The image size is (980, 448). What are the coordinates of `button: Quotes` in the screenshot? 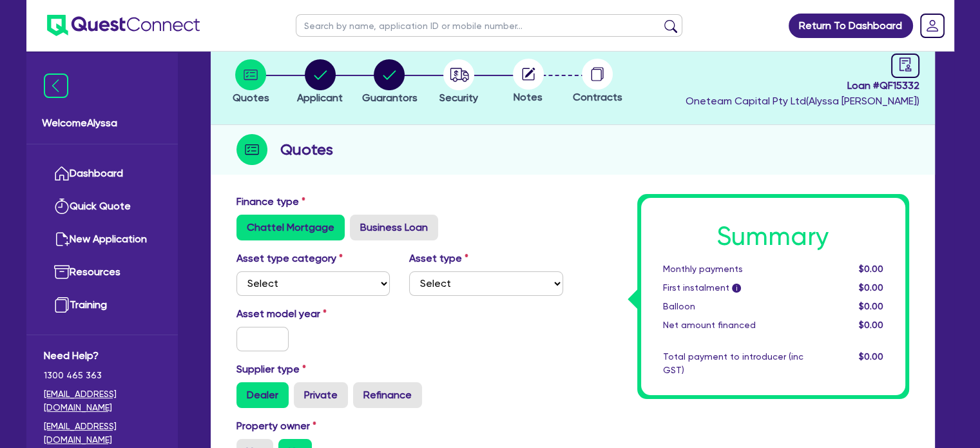 It's located at (250, 83).